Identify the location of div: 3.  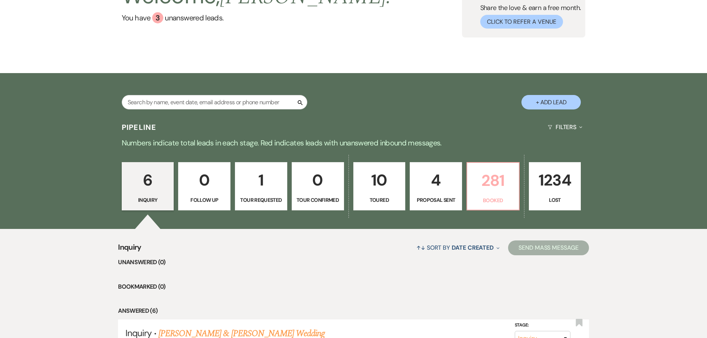
(158, 18).